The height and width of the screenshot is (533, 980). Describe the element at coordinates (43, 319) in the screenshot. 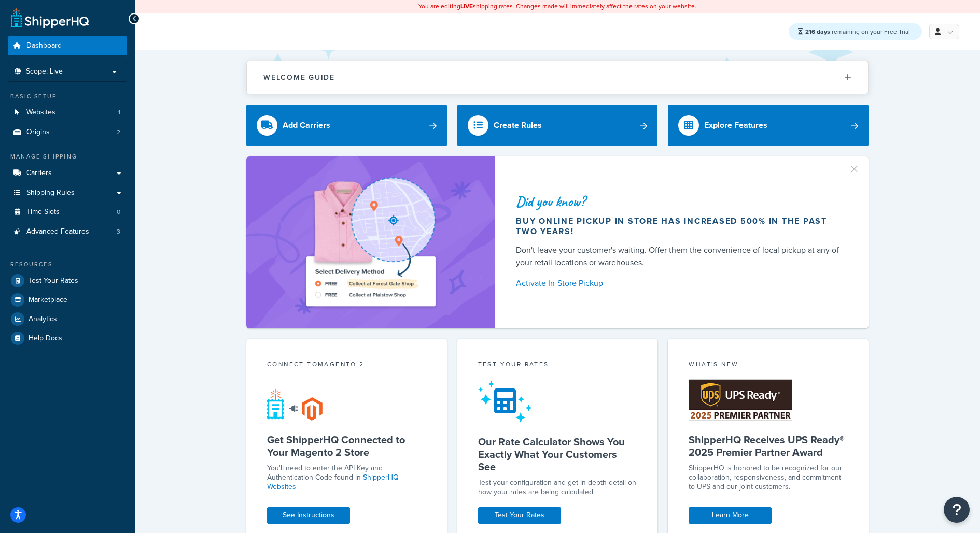

I see `span: Analytics` at that location.